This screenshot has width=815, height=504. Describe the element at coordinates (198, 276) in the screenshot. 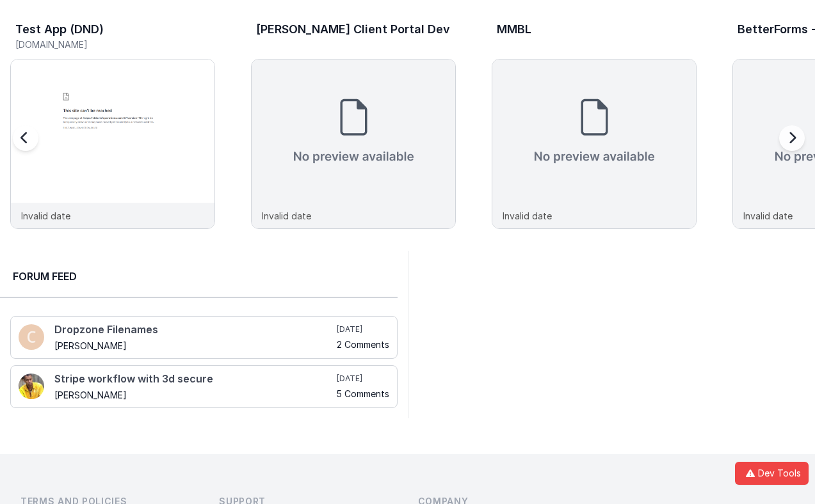

I see `h2: Forum Feed` at that location.